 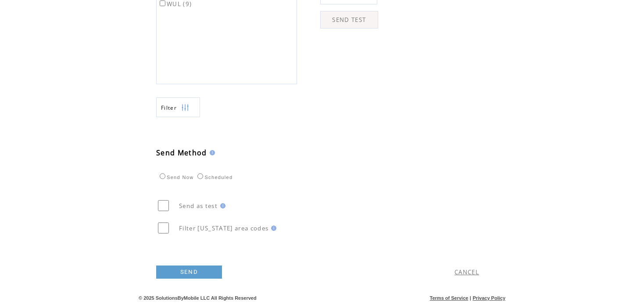 What do you see at coordinates (467, 272) in the screenshot?
I see `a: CANCEL` at bounding box center [467, 272].